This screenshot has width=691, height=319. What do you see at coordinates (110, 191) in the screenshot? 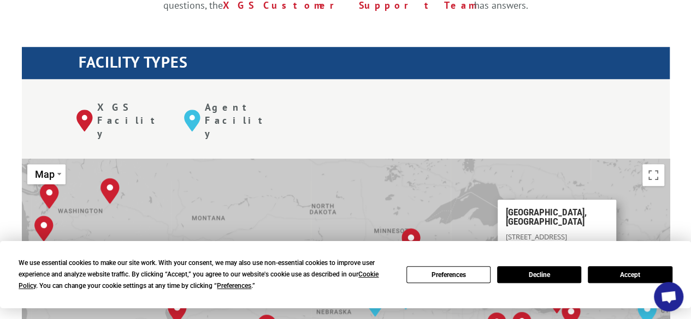
I see `div: Spokane, WA` at bounding box center [110, 191].